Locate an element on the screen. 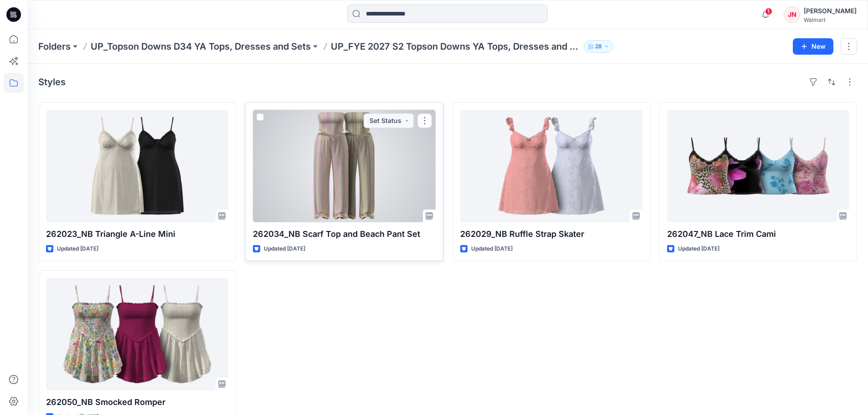 This screenshot has height=415, width=868. a: UP_Topson Downs D34 YA Tops, Dresses and Sets is located at coordinates (200, 47).